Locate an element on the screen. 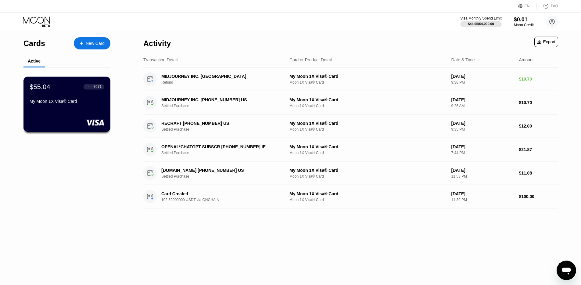  div: 7671 is located at coordinates (97, 87).